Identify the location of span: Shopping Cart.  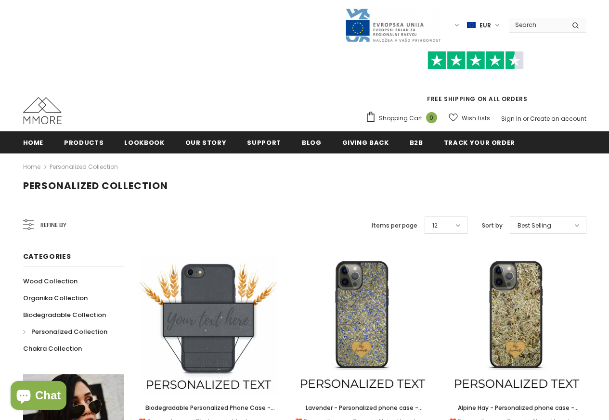
(400, 118).